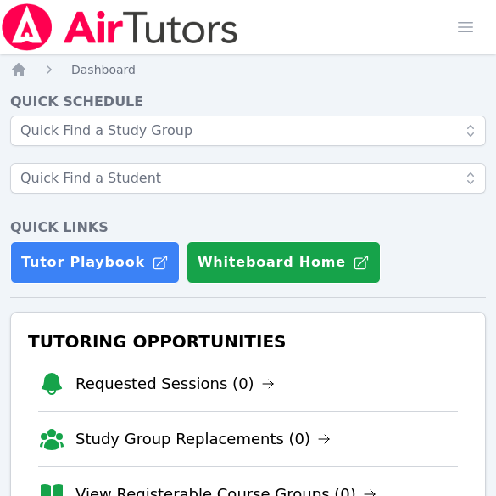 The image size is (496, 496). I want to click on a: Requested Sessions (0), so click(175, 384).